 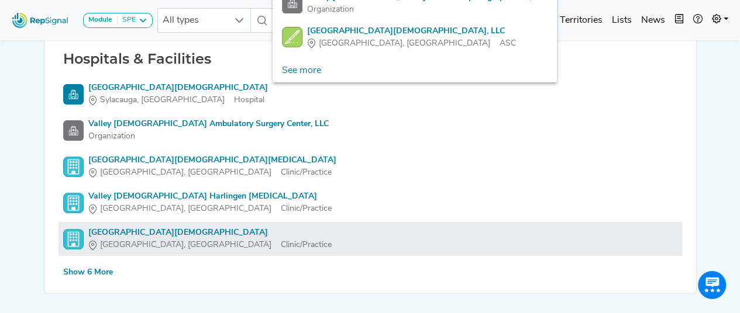 I want to click on a: News, so click(x=652, y=20).